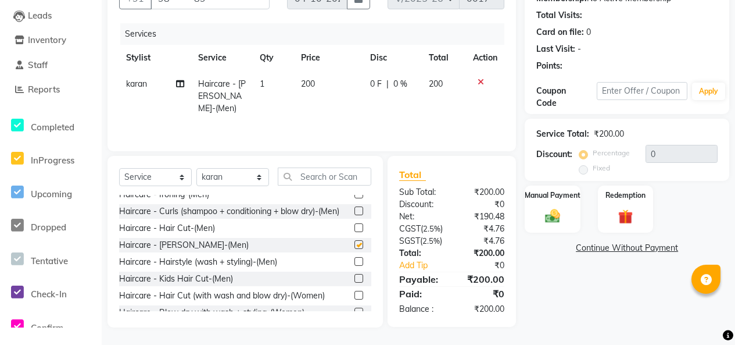  I want to click on a: Staff, so click(51, 65).